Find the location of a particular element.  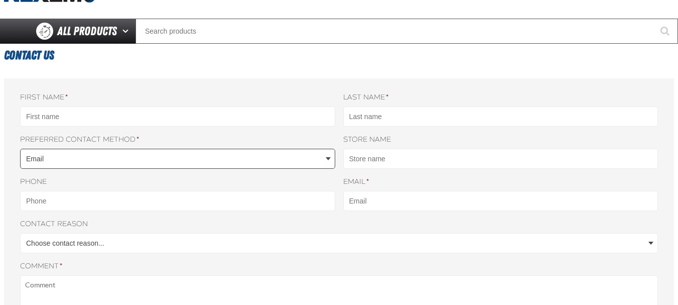

input: Phone is located at coordinates (178, 201).